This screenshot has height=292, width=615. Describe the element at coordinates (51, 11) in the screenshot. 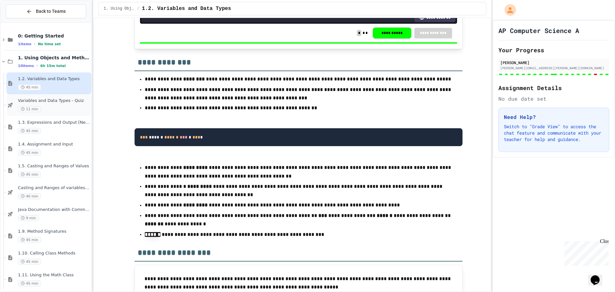

I see `span: Back to Teams` at that location.